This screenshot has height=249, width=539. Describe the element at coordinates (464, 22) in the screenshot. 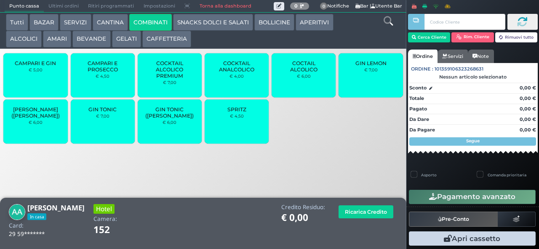

I see `input: Codice Cliente` at that location.